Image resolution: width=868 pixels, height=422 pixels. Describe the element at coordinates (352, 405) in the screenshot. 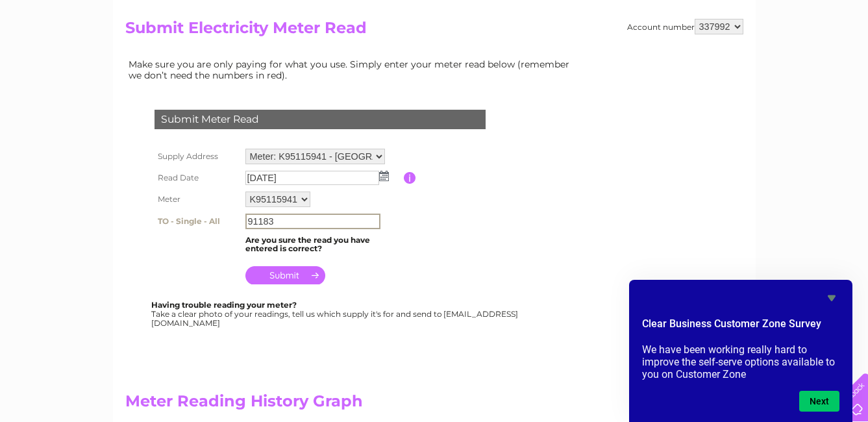

I see `h2: Meter Reading History Graph` at that location.